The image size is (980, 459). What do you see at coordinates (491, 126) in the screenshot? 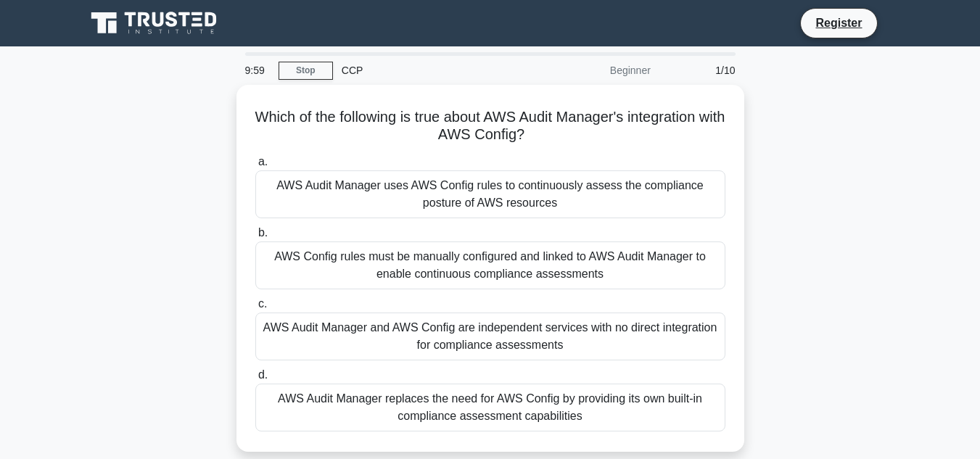
I see `h5: Which of the following is true about AWS Audit Manager's integration with AWS Config?` at bounding box center [491, 126].